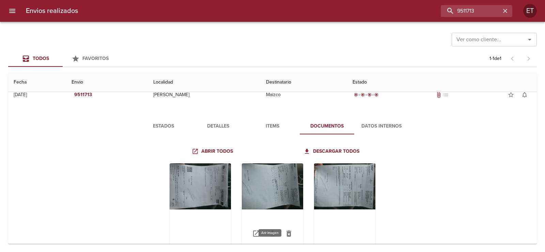 Image resolution: width=545 pixels, height=252 pixels. Describe the element at coordinates (63, 59) in the screenshot. I see `div: Tabs Envios` at that location.